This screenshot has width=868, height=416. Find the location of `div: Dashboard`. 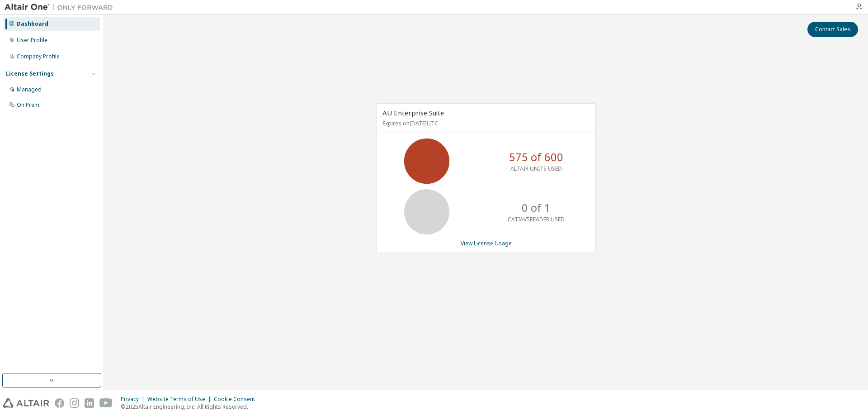

div: Dashboard is located at coordinates (33, 24).